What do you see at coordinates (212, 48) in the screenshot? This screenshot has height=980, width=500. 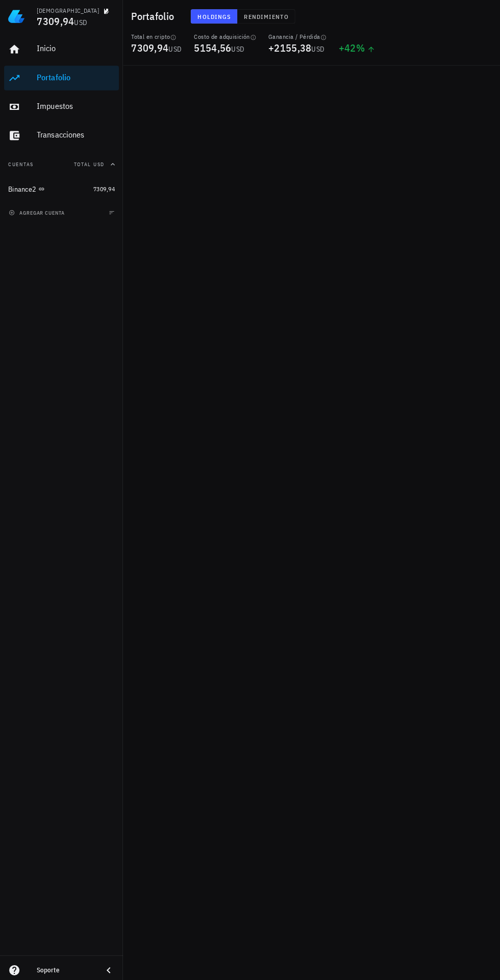 I see `span: 5154,56` at bounding box center [212, 48].